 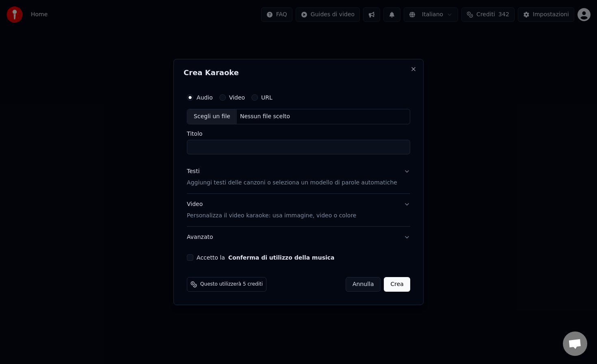 I want to click on button: Crea, so click(x=397, y=284).